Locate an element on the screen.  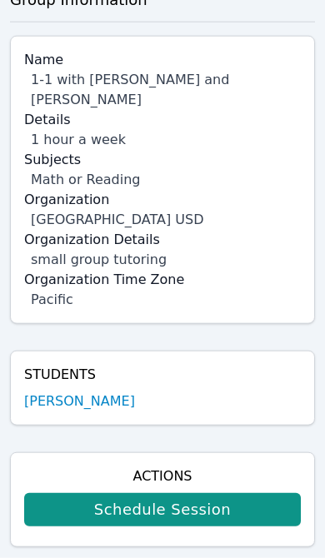
label: Organization Time Zone is located at coordinates (163, 280).